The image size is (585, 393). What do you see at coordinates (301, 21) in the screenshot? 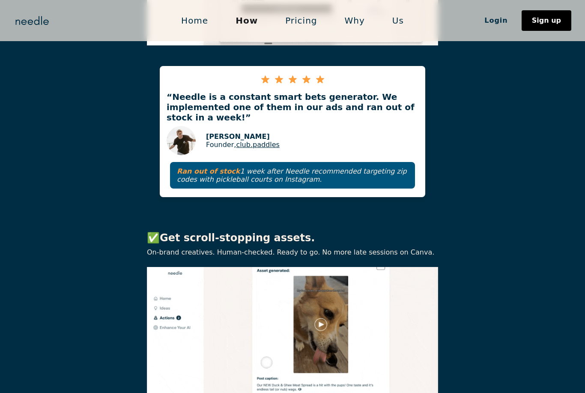
I see `a: Pricing` at bounding box center [301, 21].